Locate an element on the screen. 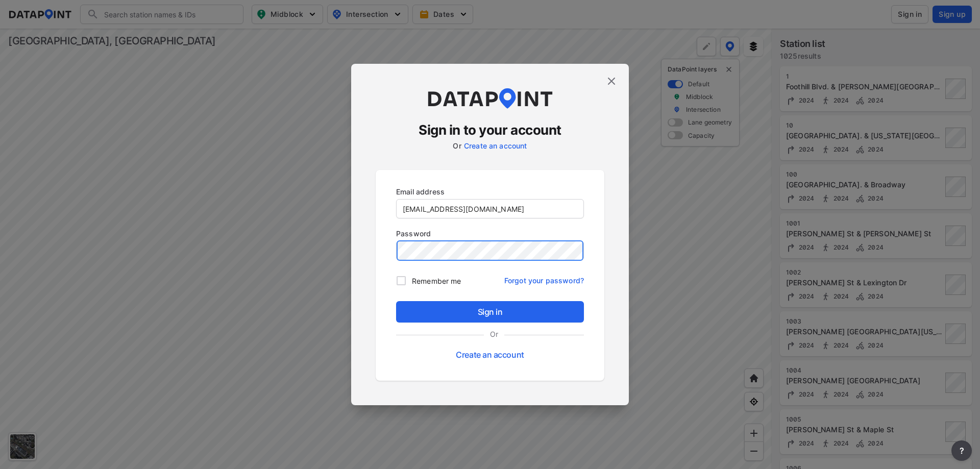 This screenshot has width=980, height=469. span: Remember me is located at coordinates (437, 281).